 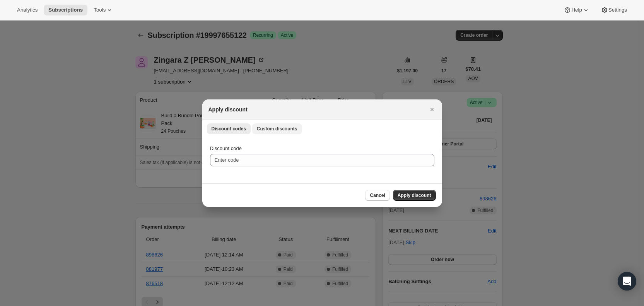 I want to click on span: Tools, so click(x=99, y=10).